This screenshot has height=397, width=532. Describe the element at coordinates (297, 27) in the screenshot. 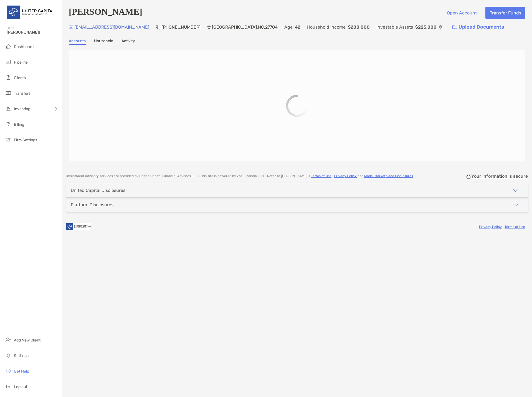

I see `p: 42` at that location.